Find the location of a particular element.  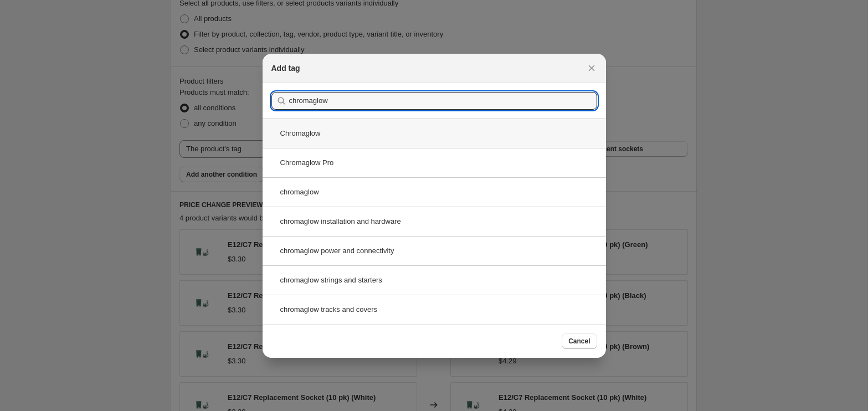

div: chromaglow installation and hardware is located at coordinates (434, 221).